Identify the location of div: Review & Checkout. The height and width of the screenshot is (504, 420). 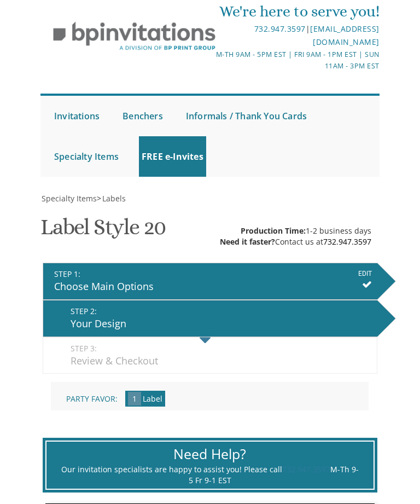
(220, 362).